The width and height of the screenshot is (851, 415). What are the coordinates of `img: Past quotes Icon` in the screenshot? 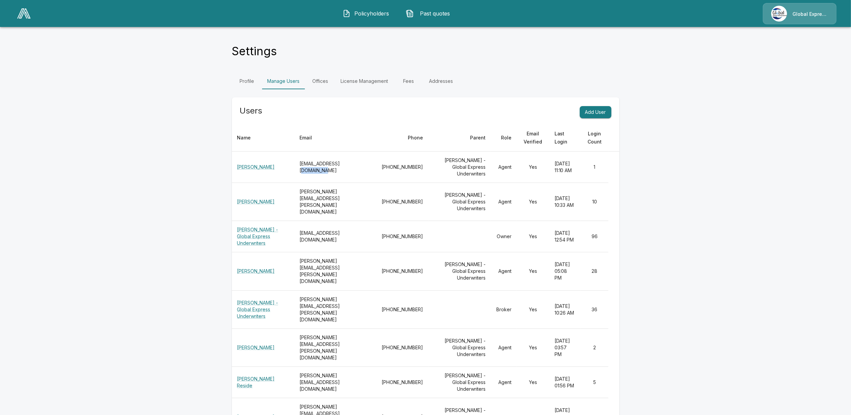 It's located at (410, 13).